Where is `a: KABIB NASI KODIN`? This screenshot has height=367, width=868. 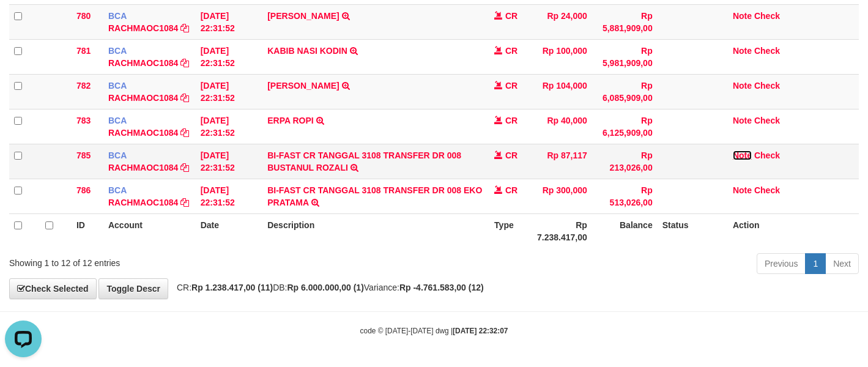
a: KABIB NASI KODIN is located at coordinates (307, 51).